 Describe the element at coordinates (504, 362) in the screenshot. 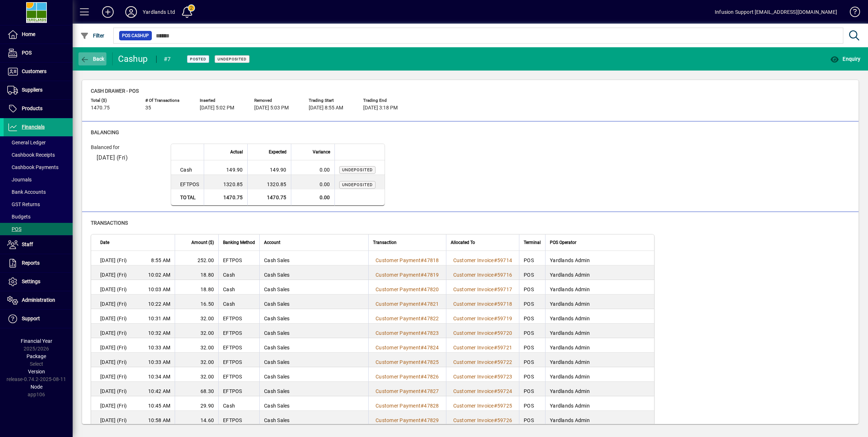

I see `span: 59722` at that location.